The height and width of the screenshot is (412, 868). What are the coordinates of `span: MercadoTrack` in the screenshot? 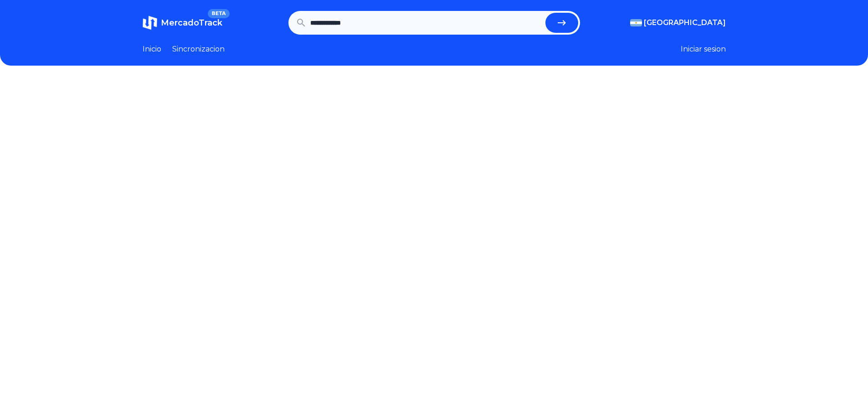 It's located at (191, 22).